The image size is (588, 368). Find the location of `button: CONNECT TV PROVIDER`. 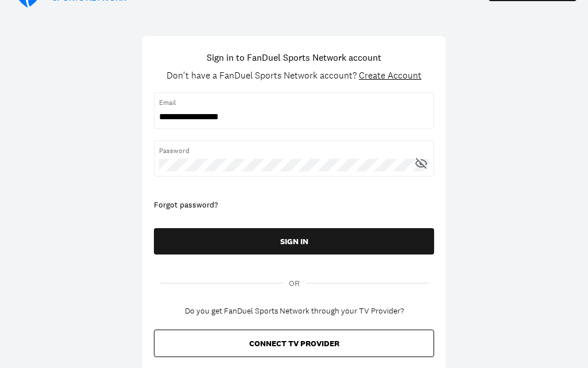

button: CONNECT TV PROVIDER is located at coordinates (294, 343).